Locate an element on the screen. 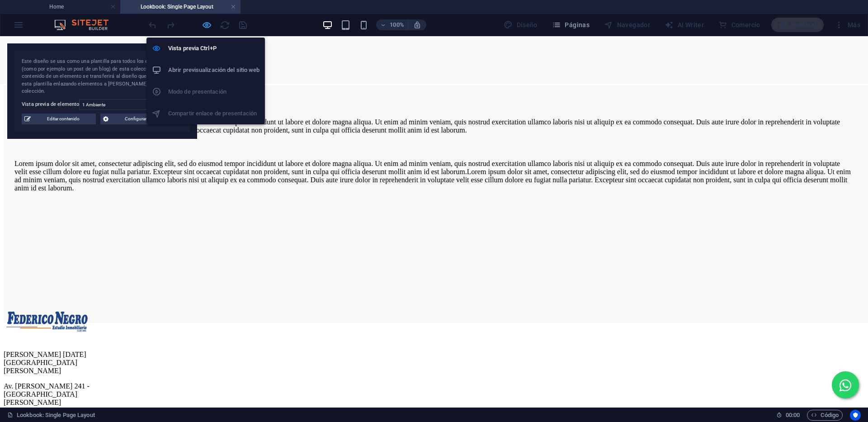 The height and width of the screenshot is (422, 868). span: Páginas is located at coordinates (571, 25).